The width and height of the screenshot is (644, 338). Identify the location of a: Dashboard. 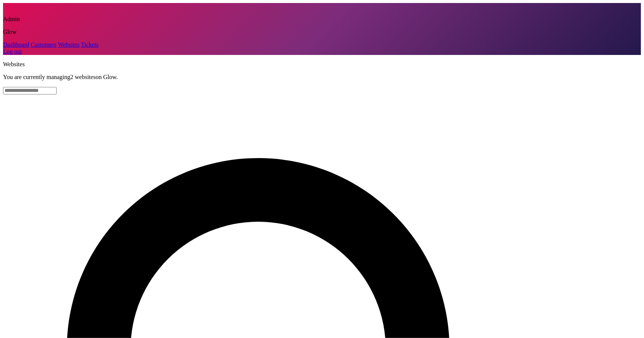
(16, 44).